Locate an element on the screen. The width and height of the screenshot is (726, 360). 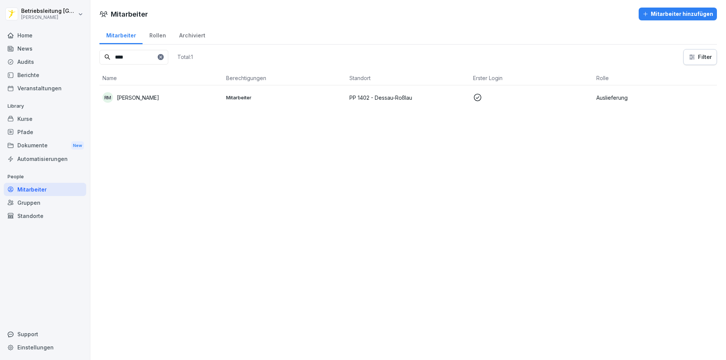
div: Rollen is located at coordinates (157, 34).